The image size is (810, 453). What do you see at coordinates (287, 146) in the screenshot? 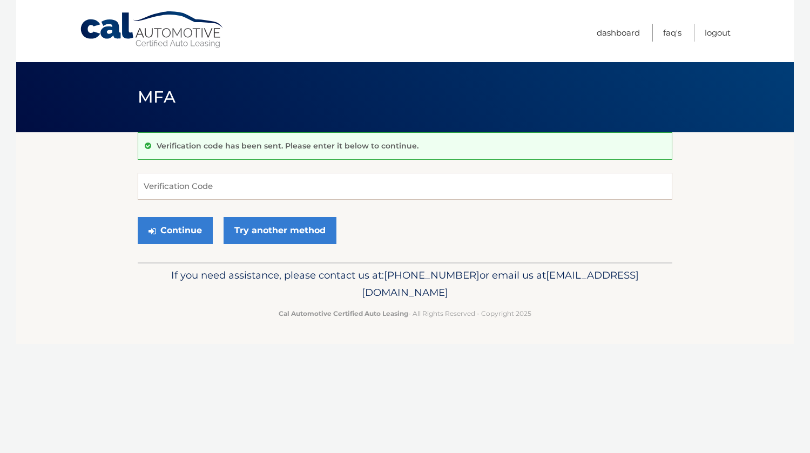
I see `p: Verification code has been sent. Please enter it below to continue.` at bounding box center [287, 146].